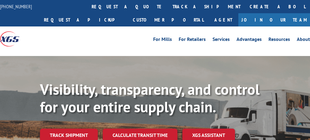 This screenshot has height=140, width=310. Describe the element at coordinates (162, 40) in the screenshot. I see `a: For Mills` at that location.